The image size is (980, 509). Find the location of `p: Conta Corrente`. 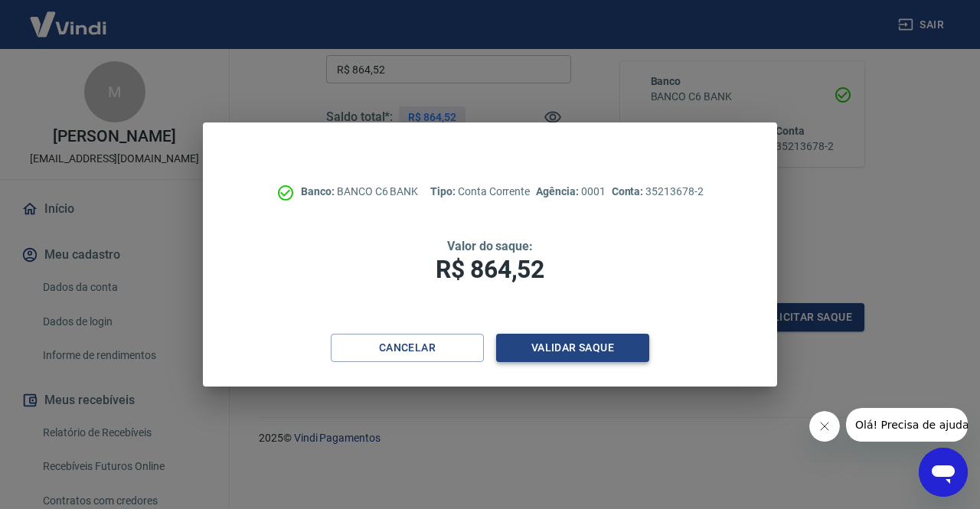

p: Conta Corrente is located at coordinates (480, 192).